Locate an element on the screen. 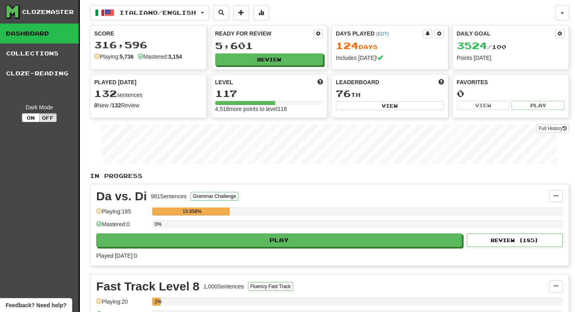 This screenshot has width=575, height=312. div: Days Played is located at coordinates (379, 34).